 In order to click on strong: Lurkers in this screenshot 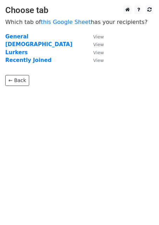, I will do `click(17, 53)`.